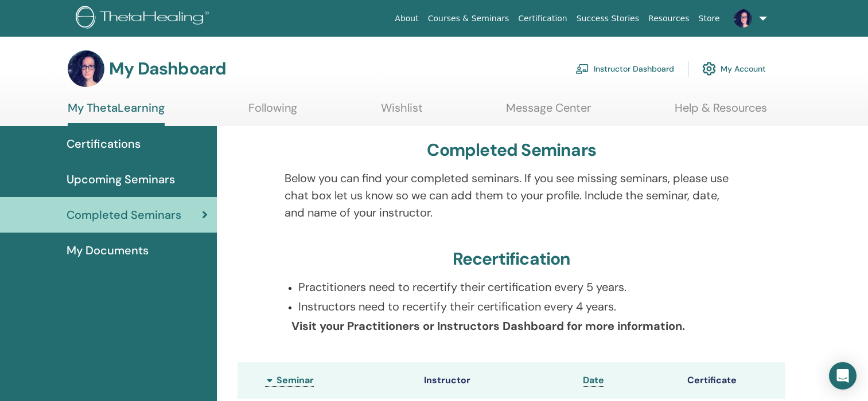  What do you see at coordinates (583, 69) in the screenshot?
I see `img: chalkboard-teacher.svg` at bounding box center [583, 69].